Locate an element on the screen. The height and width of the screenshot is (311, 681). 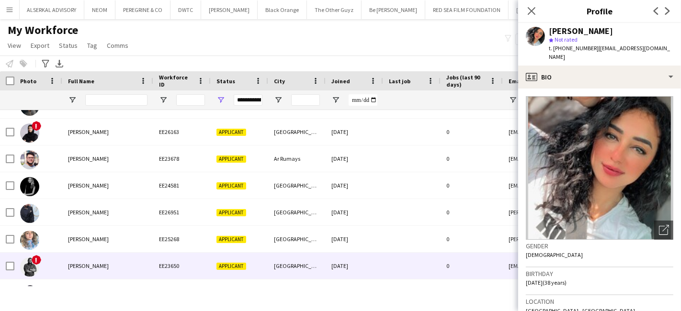
img: Sahad Nadammal is located at coordinates (30, 267).